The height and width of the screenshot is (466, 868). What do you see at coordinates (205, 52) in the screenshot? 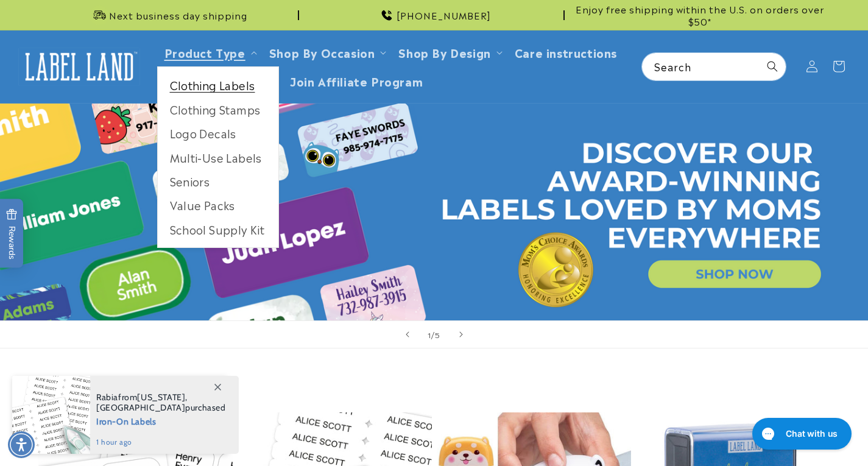
I see `a: Product Type` at bounding box center [205, 52].